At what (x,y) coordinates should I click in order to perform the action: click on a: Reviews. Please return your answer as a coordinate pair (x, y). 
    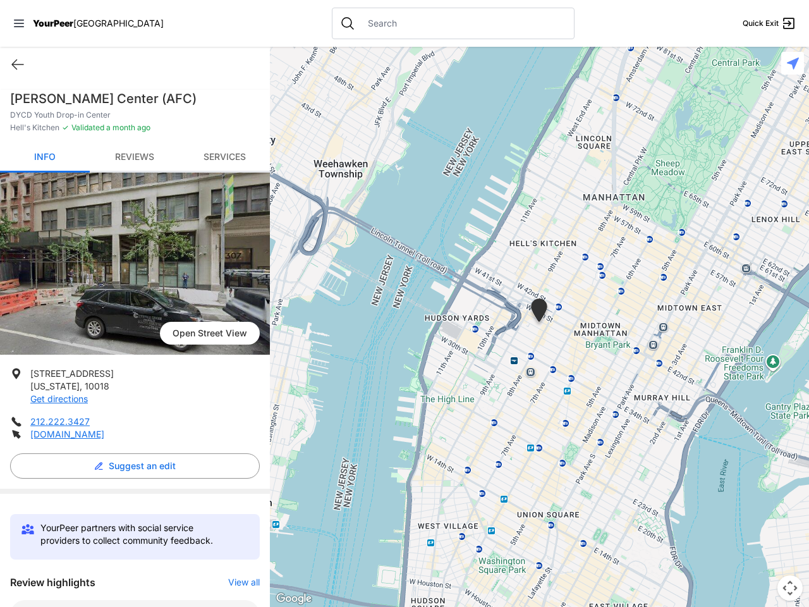
    Looking at the image, I should click on (135, 157).